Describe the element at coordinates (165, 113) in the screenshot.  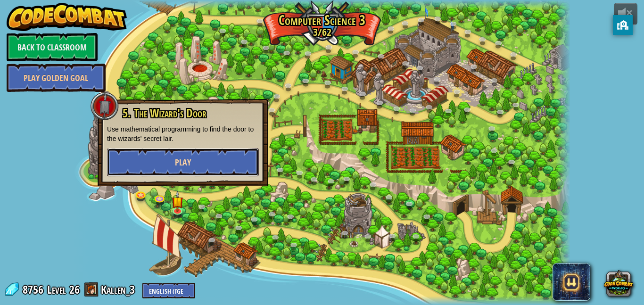
I see `span: 5. The Wizard's Door` at that location.